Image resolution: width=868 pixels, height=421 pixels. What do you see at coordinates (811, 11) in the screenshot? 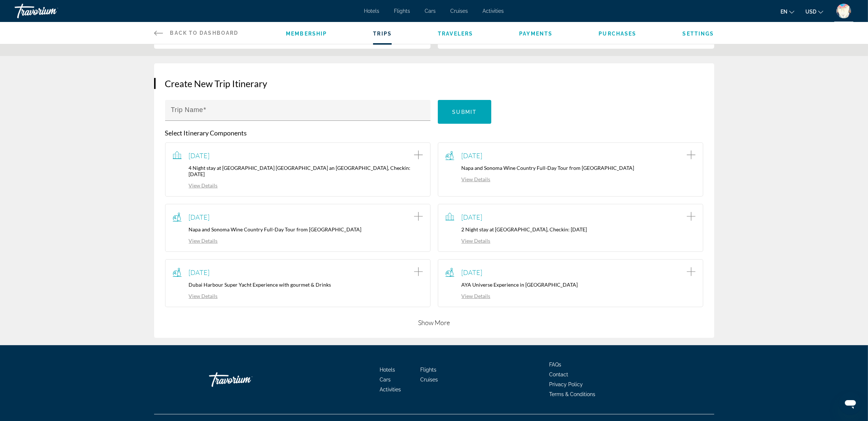
I see `span: USD` at bounding box center [811, 11].